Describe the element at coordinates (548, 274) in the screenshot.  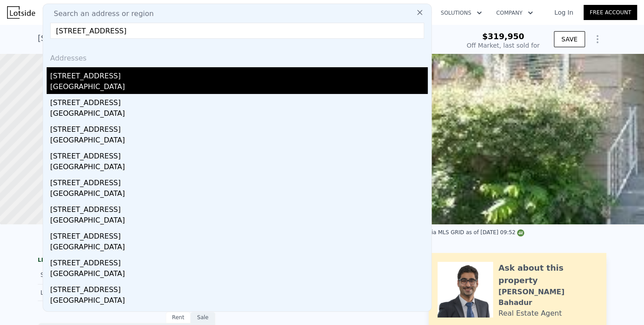
I see `div: Ask about this property` at that location.